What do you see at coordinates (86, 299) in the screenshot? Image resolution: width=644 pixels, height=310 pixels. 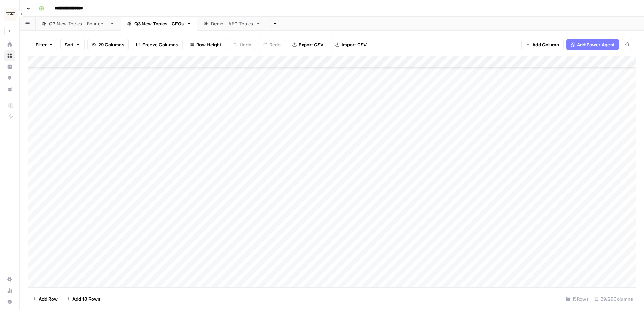 I see `span: Add 10 Rows` at bounding box center [86, 299].